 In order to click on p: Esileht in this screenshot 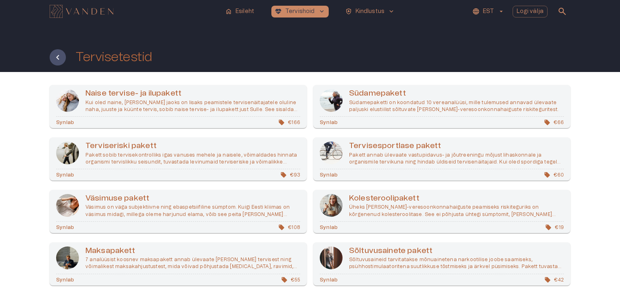, I will do `click(245, 11)`.